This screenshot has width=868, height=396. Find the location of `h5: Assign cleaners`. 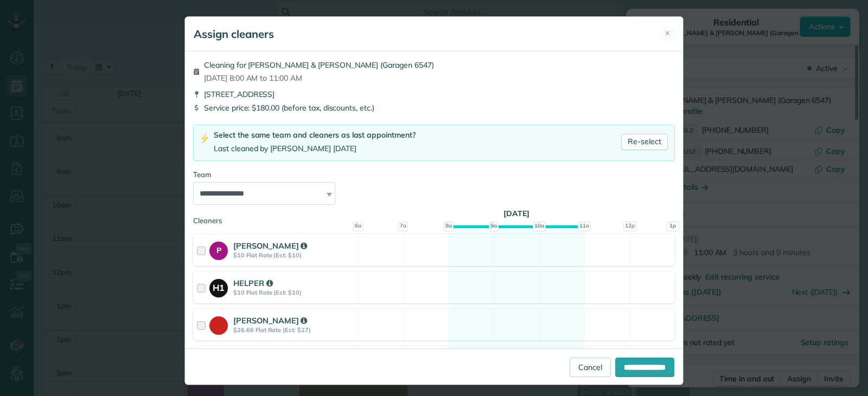

h5: Assign cleaners is located at coordinates (234, 34).